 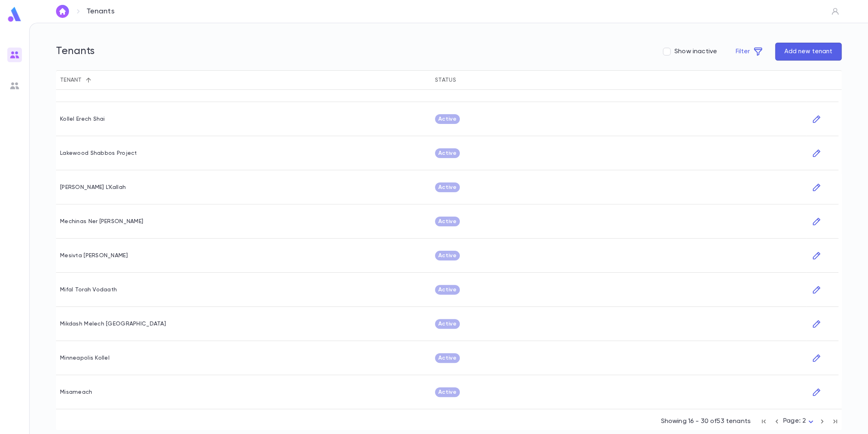 What do you see at coordinates (100, 11) in the screenshot?
I see `p: Tenants` at bounding box center [100, 11].